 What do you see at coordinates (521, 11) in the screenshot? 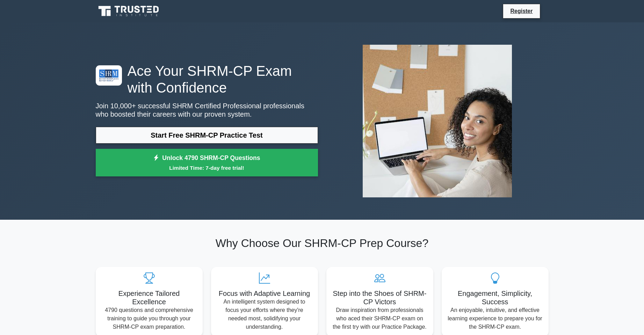
I see `a: Register` at bounding box center [521, 11].